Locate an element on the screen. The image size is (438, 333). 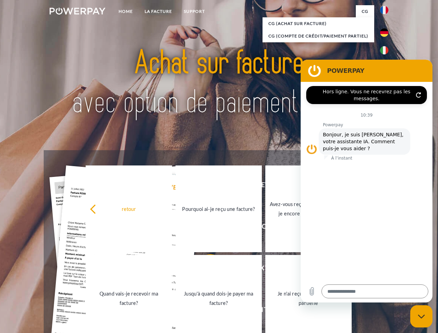
h2: POWERPAY is located at coordinates (76, 11).